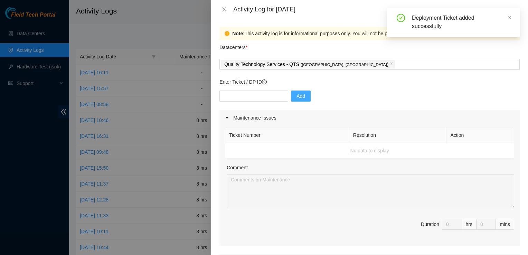 The height and width of the screenshot is (255, 528). Describe the element at coordinates (301, 96) in the screenshot. I see `span: Add` at that location.